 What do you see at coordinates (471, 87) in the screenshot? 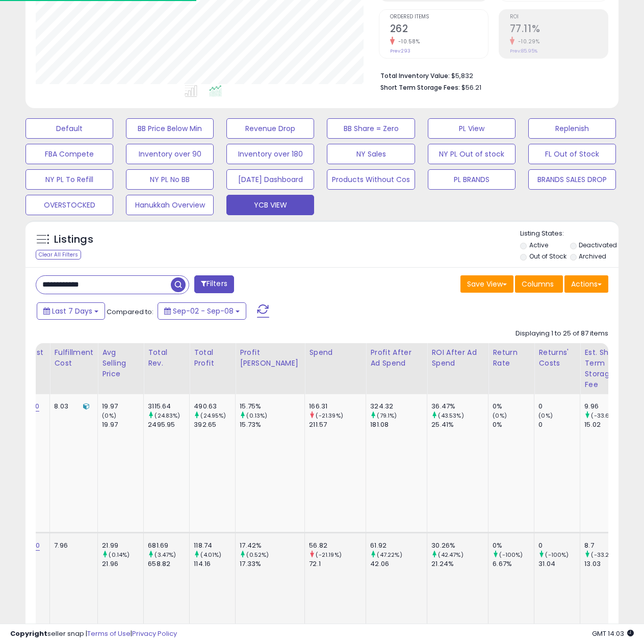
I see `span: $56.21` at bounding box center [471, 87].